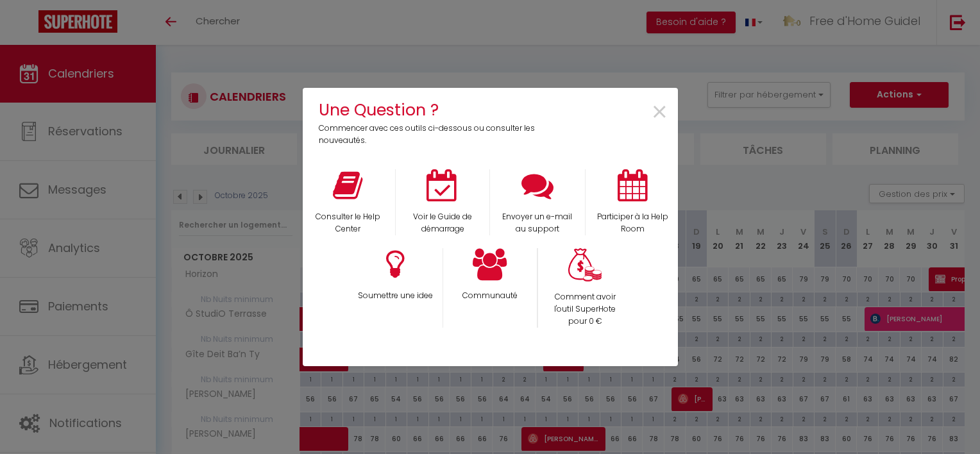  I want to click on img: Money bag, so click(585, 265).